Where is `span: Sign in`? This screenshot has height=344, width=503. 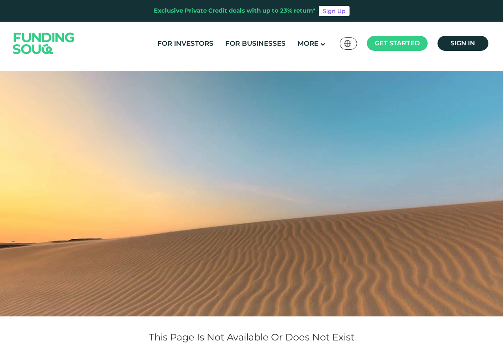
span: Sign in is located at coordinates (462, 43).